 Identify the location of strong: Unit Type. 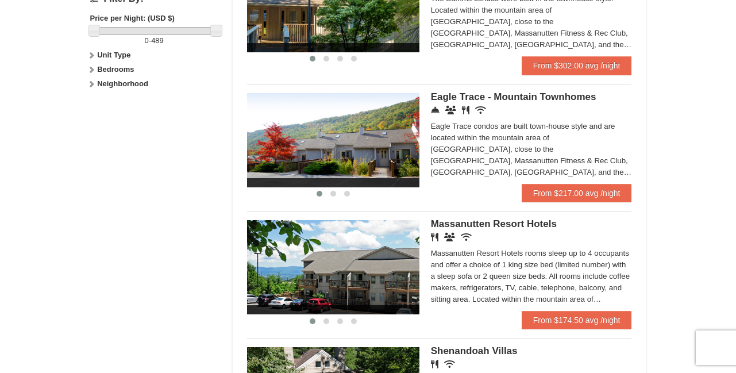
(114, 55).